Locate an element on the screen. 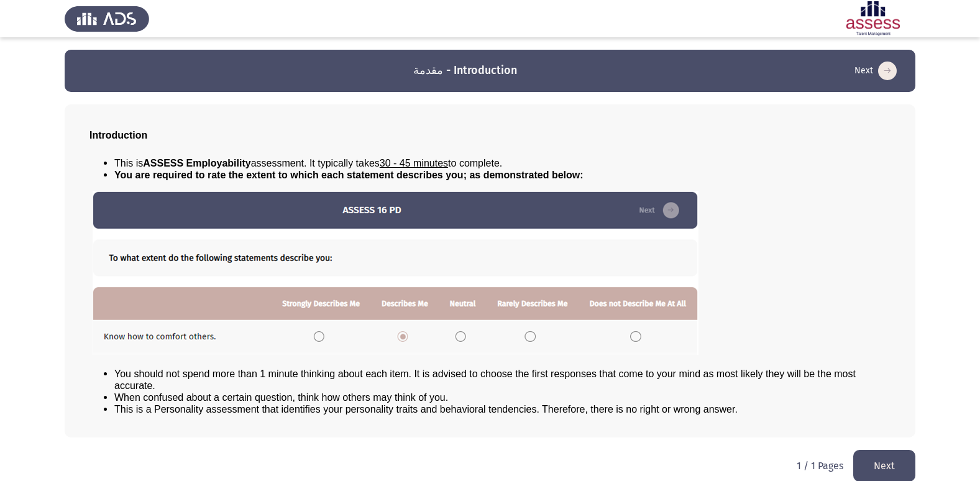  img: Assess Talent Management logo is located at coordinates (107, 18).